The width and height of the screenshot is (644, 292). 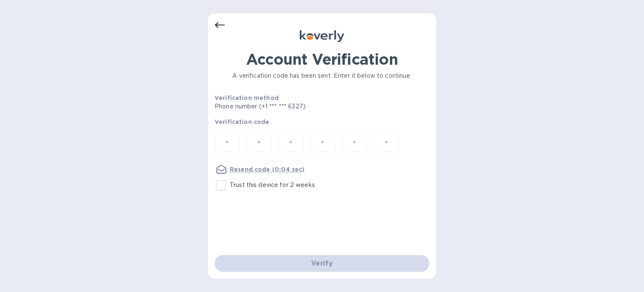 What do you see at coordinates (322, 122) in the screenshot?
I see `p: Verification code` at bounding box center [322, 122].